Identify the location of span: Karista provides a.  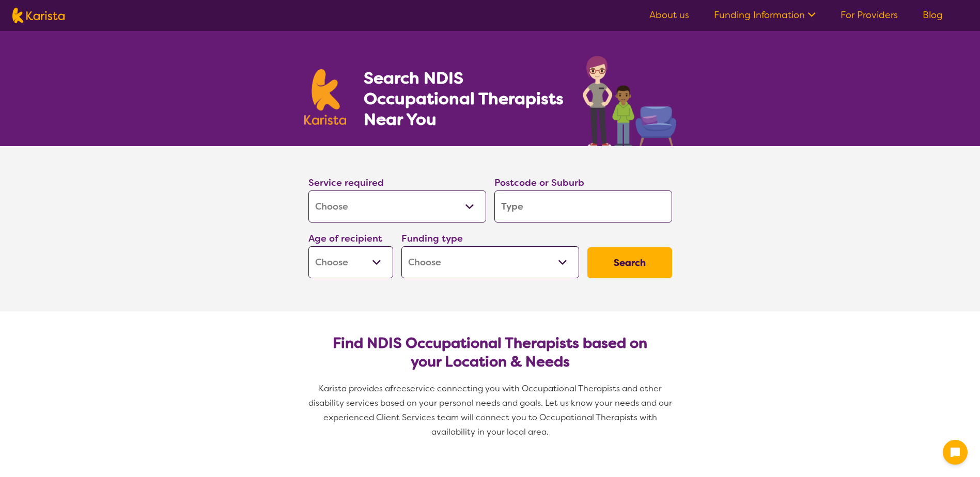
(354, 389).